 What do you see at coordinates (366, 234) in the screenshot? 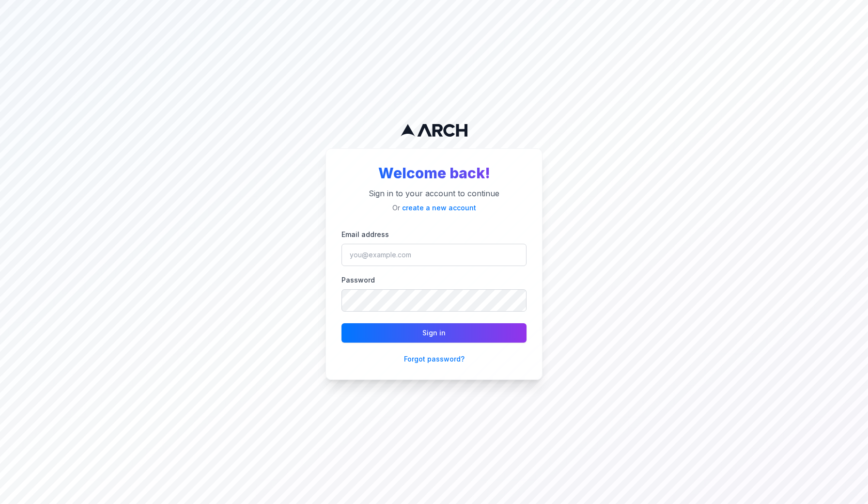
I see `label: Email address` at bounding box center [366, 234].